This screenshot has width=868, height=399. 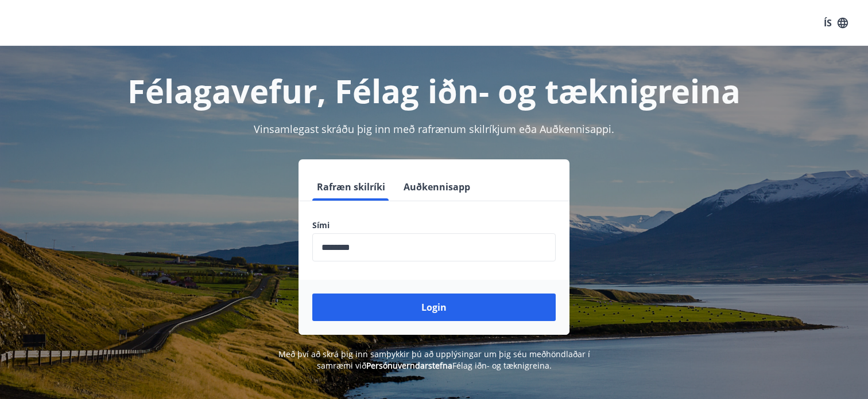 I want to click on span: Vinsamlegast skráðu þig inn með rafrænum skilríkjum eða Auðkennisappi., so click(x=434, y=129).